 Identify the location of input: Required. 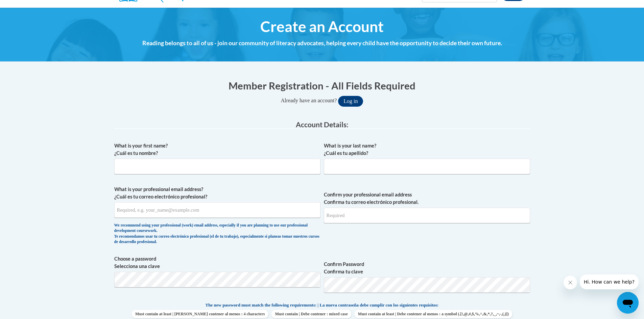
(427, 215).